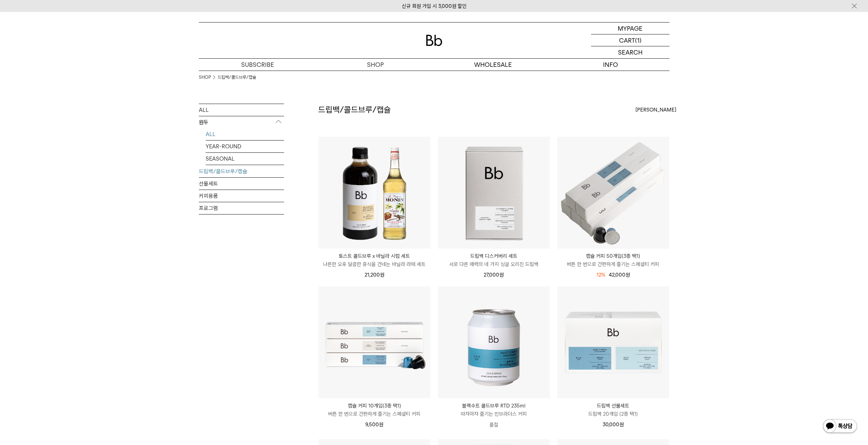 The image size is (868, 445). Describe the element at coordinates (494, 260) in the screenshot. I see `a: 드립백 디스커버리 세트 서로 다른 매력의 네 가지 싱글 오리진 드립백` at that location.